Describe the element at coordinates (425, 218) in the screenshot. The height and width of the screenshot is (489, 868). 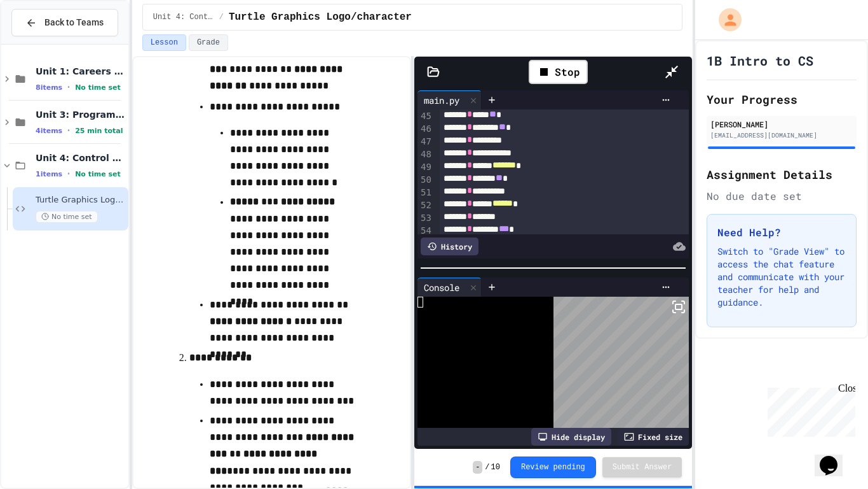
I see `div: 53` at that location.